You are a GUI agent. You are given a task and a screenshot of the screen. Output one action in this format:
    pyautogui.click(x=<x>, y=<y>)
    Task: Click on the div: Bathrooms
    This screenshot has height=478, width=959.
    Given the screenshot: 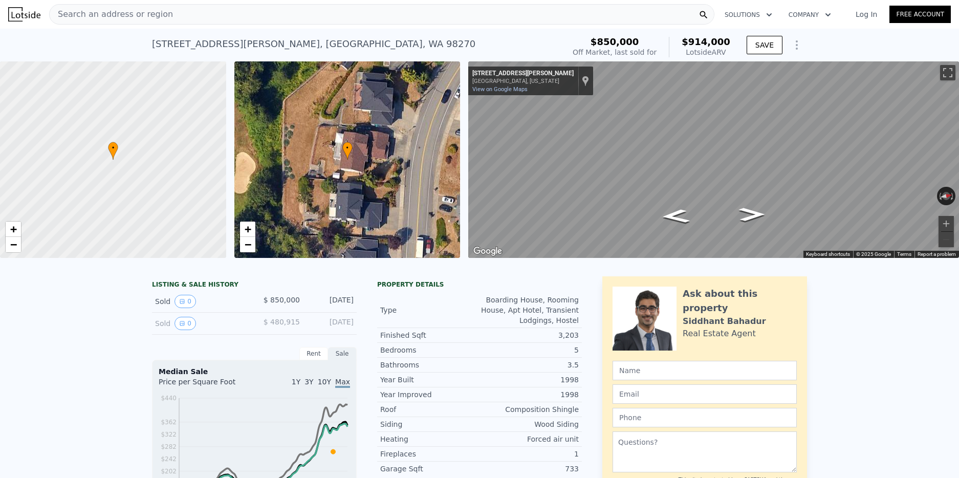 What is the action you would take?
    pyautogui.click(x=430, y=365)
    